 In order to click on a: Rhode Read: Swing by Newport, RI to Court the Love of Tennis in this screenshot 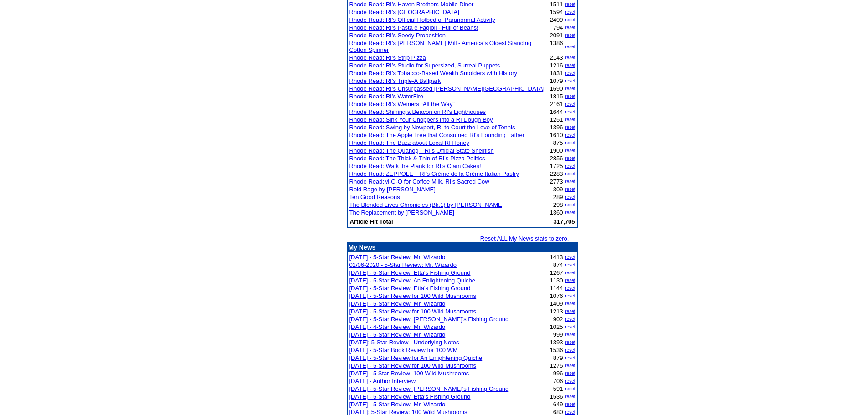, I will do `click(432, 127)`.